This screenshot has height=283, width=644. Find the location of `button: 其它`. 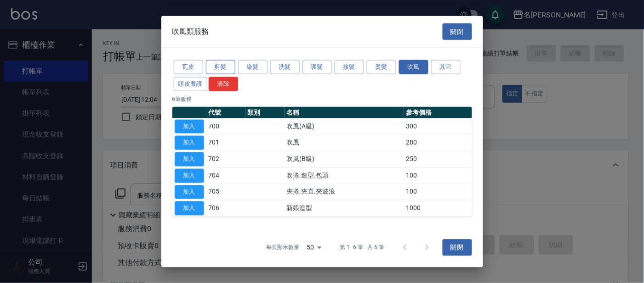

button: 其它 is located at coordinates (446, 67).